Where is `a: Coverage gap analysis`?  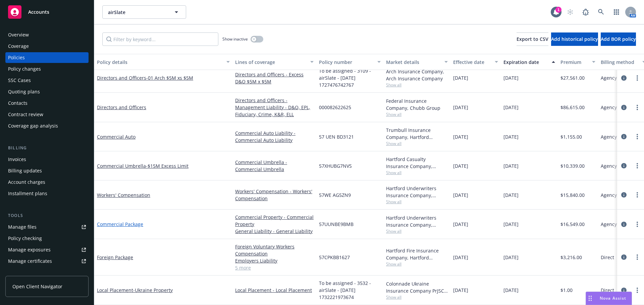 a: Coverage gap analysis is located at coordinates (47, 126).